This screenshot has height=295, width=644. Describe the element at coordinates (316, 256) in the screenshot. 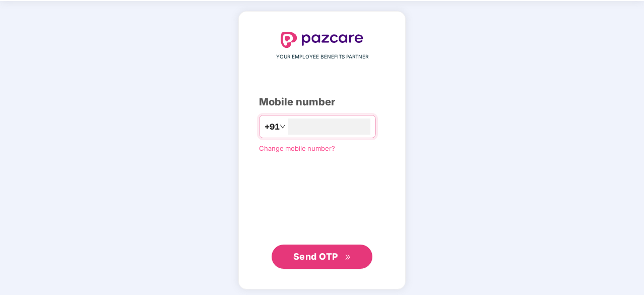

I see `span: Send OTP` at that location.